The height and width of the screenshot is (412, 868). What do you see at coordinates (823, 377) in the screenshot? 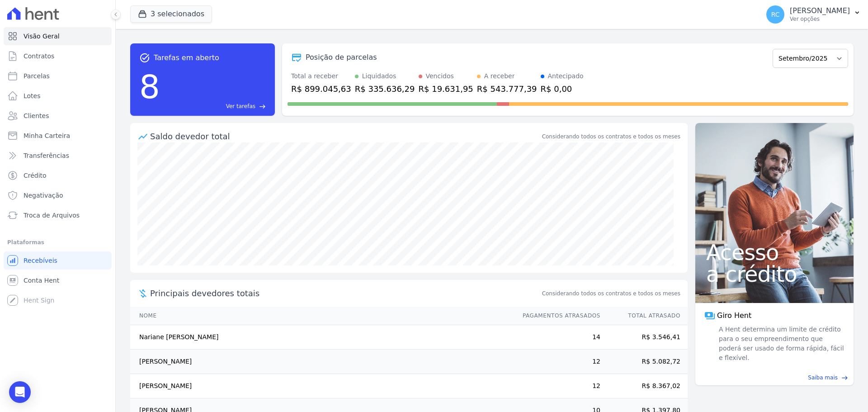
I see `span: Saiba mais` at bounding box center [823, 377].